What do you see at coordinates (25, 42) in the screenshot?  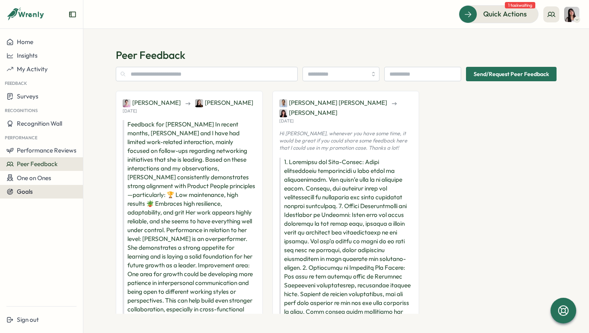 I see `span: Home` at bounding box center [25, 42].